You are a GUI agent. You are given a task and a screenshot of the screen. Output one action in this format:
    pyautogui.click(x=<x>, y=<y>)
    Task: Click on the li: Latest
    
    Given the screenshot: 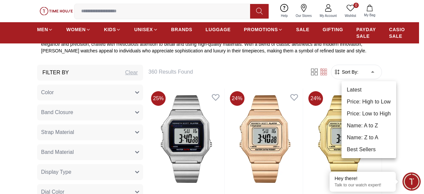 What is the action you would take?
    pyautogui.click(x=369, y=90)
    